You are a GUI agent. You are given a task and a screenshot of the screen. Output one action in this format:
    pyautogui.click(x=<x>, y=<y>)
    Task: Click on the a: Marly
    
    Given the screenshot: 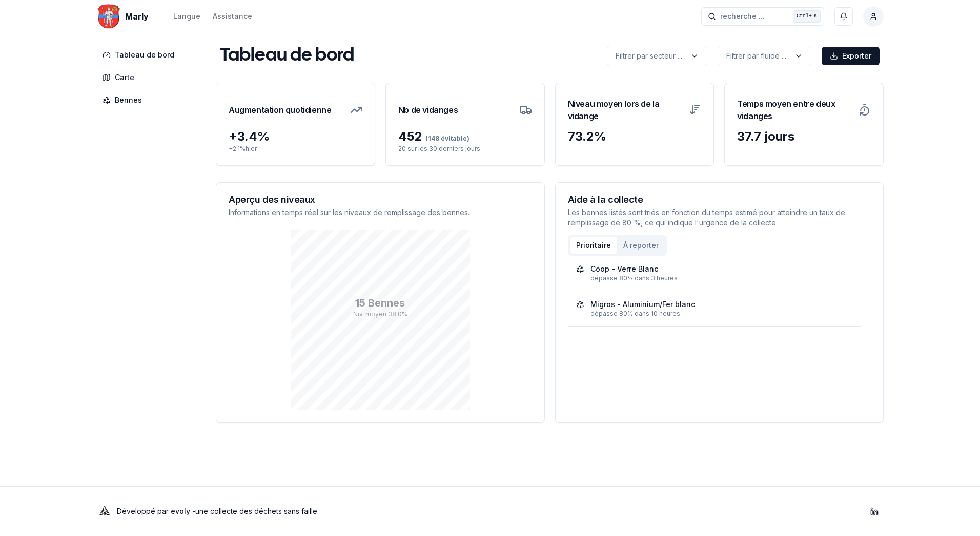 What is the action you would take?
    pyautogui.click(x=125, y=17)
    